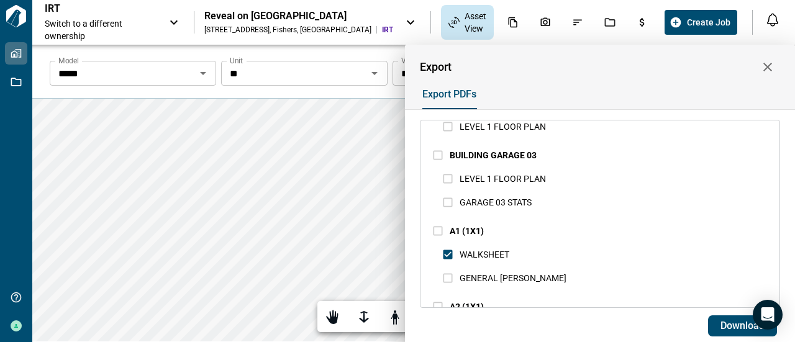 The height and width of the screenshot is (342, 795). Describe the element at coordinates (484, 255) in the screenshot. I see `span: WALKSHEET` at that location.